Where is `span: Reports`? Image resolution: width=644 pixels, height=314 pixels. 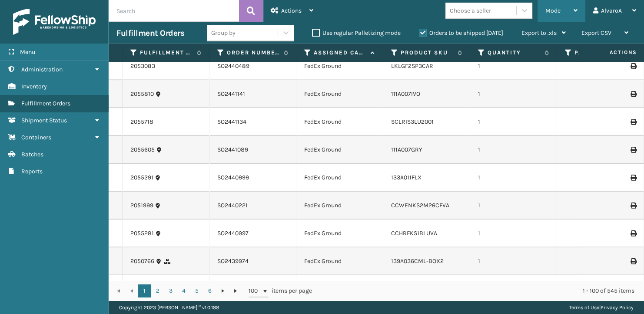
span: Reports is located at coordinates (32, 171).